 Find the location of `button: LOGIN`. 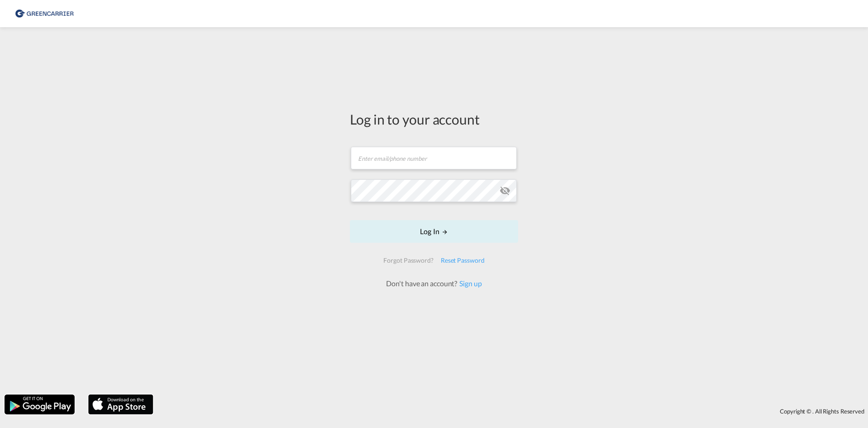

button: LOGIN is located at coordinates (434, 231).